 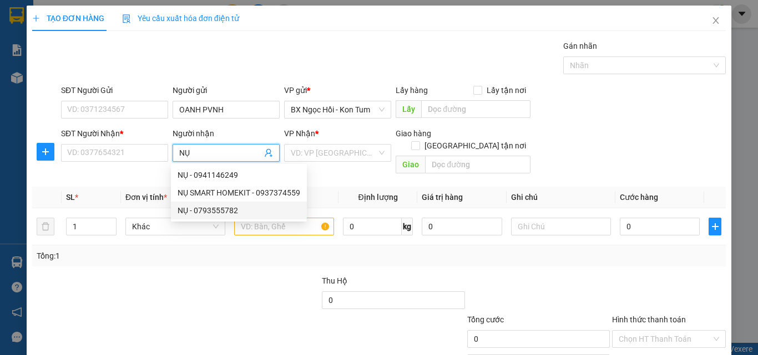 I want to click on div: SĐT Người Nhận, so click(x=114, y=134).